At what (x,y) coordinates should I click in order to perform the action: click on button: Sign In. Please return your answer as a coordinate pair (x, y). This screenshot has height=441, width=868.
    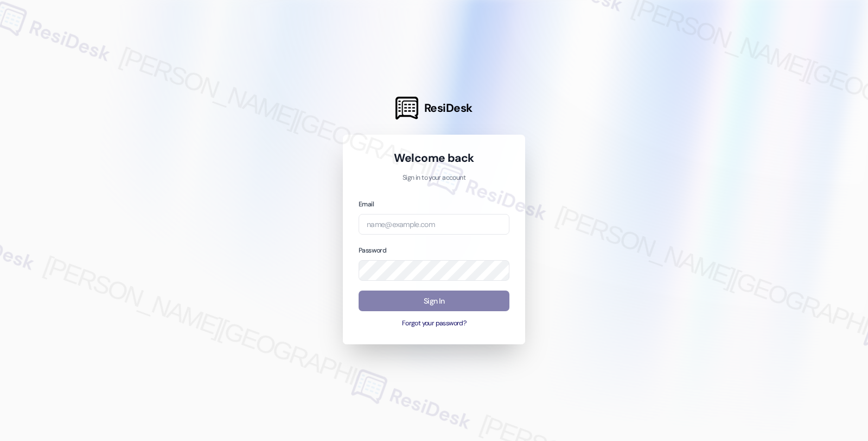
    Looking at the image, I should click on (434, 300).